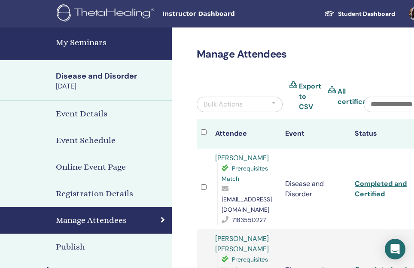 This screenshot has width=414, height=268. What do you see at coordinates (95, 194) in the screenshot?
I see `h4: Registration Details` at bounding box center [95, 194].